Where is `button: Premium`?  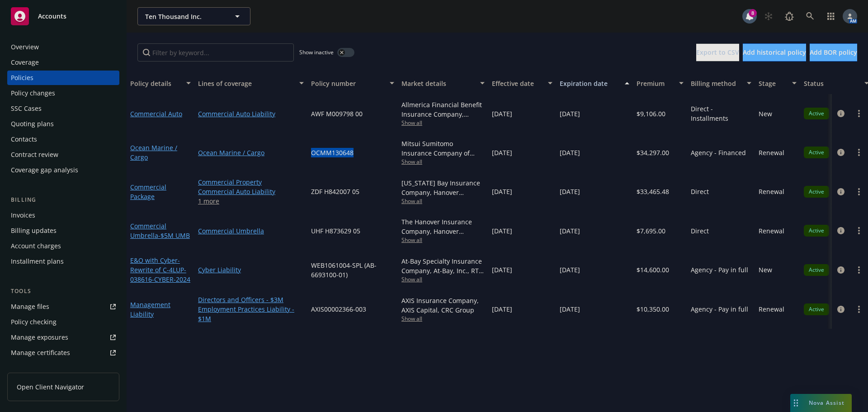 button: Premium is located at coordinates (660, 83).